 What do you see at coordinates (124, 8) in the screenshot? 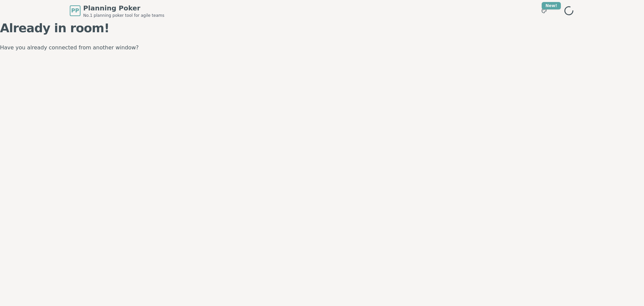
I see `span: Planning Poker` at bounding box center [124, 8].